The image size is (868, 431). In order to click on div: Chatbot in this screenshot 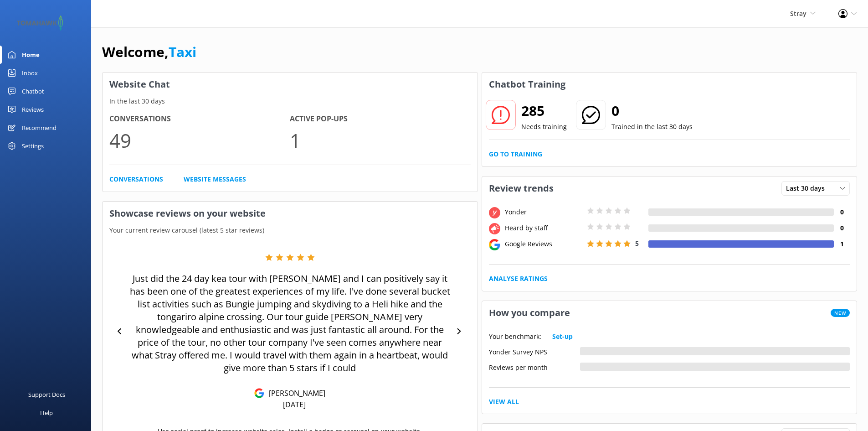, I will do `click(33, 91)`.